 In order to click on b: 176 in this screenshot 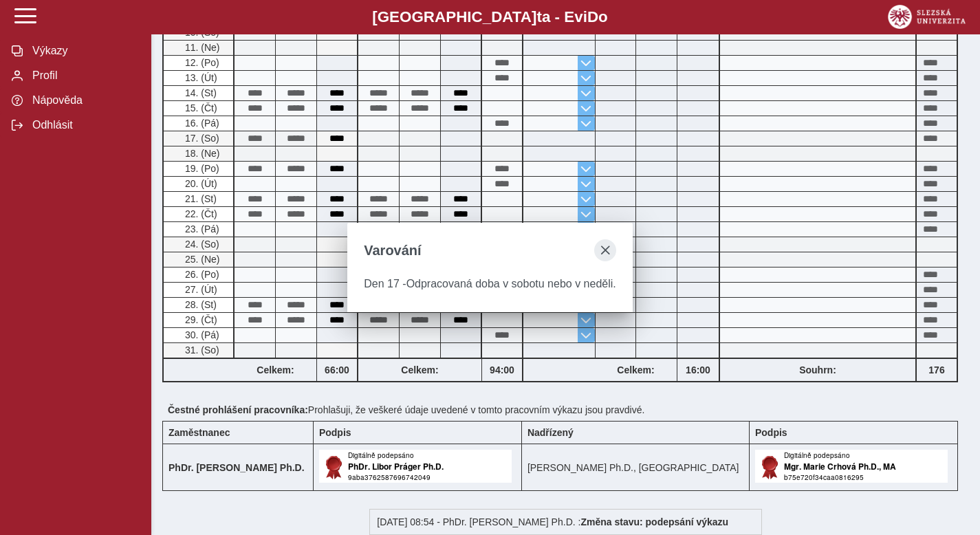, I will do `click(937, 370)`.